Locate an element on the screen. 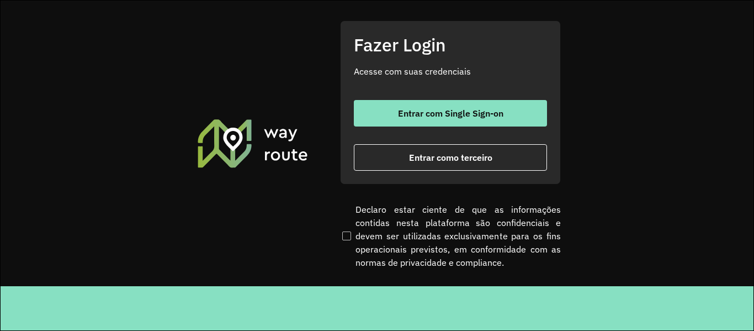 The height and width of the screenshot is (331, 754). img: Roteirizador AmbevTech is located at coordinates (253, 143).